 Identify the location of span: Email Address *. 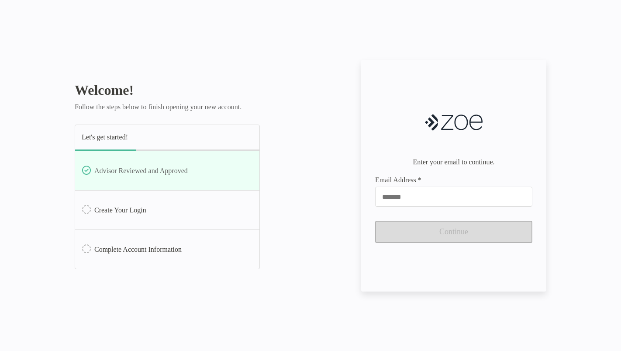
(454, 180).